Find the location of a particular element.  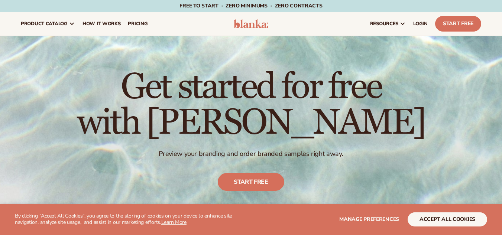

span: product catalog is located at coordinates (44, 24).